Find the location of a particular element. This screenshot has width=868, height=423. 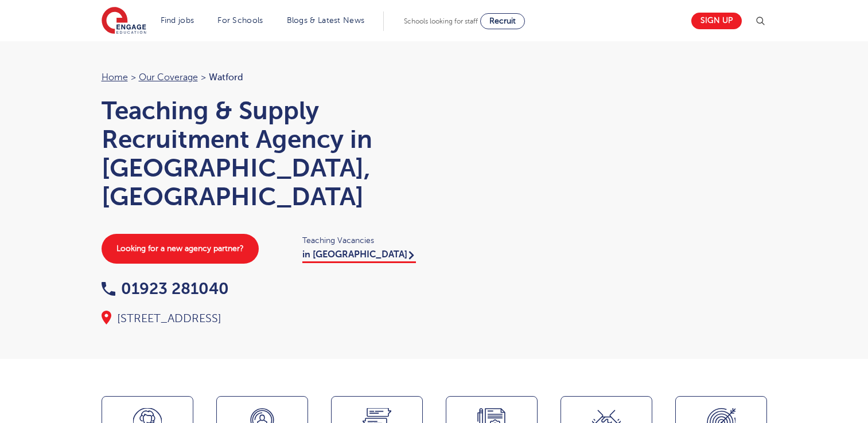

span: Recruit is located at coordinates (502, 20).